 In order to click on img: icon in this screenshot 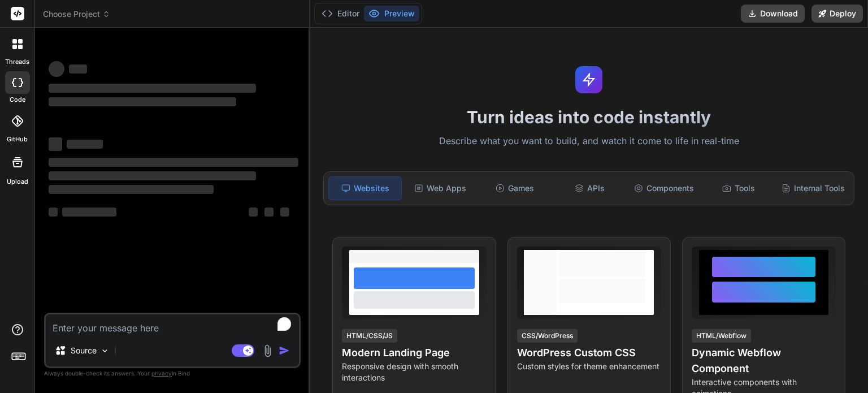, I will do `click(284, 351)`.